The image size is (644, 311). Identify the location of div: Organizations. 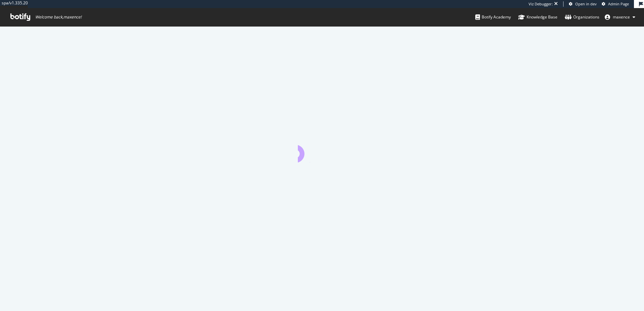
(582, 17).